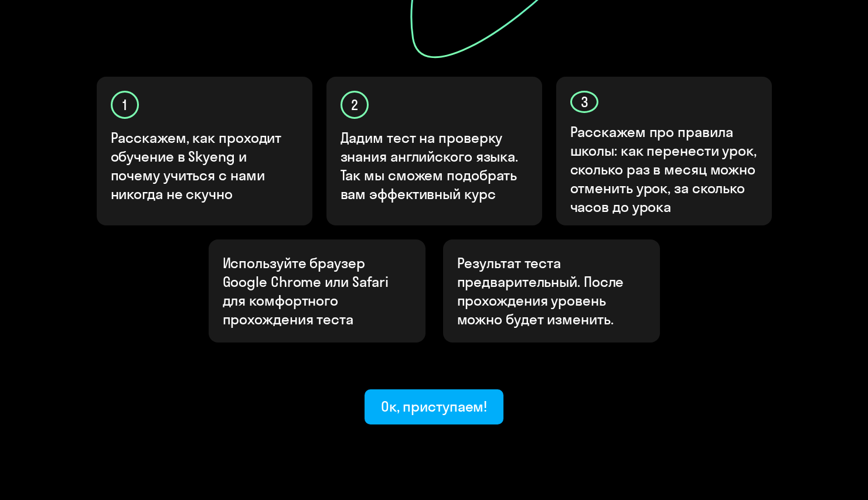 The width and height of the screenshot is (868, 500). Describe the element at coordinates (435, 166) in the screenshot. I see `p: Дадим тест на проверку знания английского языка. Так мы сможем подобрать вам эффективный курс` at that location.